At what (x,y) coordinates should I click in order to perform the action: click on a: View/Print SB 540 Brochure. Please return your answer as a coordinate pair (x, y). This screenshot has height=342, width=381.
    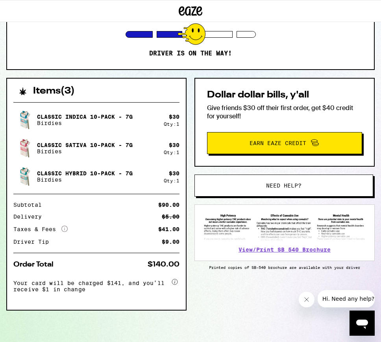
    Looking at the image, I should click on (284, 250).